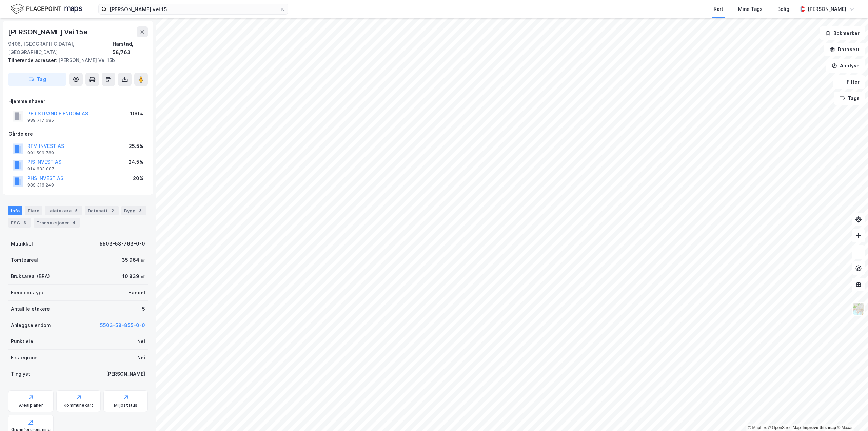 The height and width of the screenshot is (431, 868). Describe the element at coordinates (750, 9) in the screenshot. I see `div: Mine Tags` at that location.